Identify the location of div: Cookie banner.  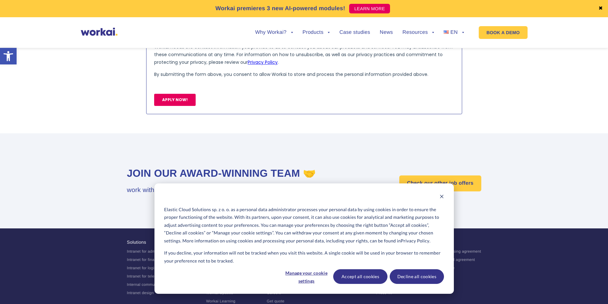
(304, 239).